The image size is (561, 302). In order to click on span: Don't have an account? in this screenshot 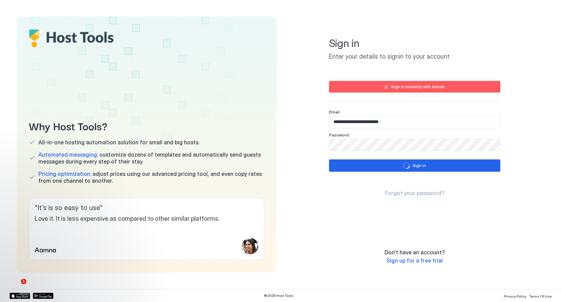, I will do `click(414, 252)`.